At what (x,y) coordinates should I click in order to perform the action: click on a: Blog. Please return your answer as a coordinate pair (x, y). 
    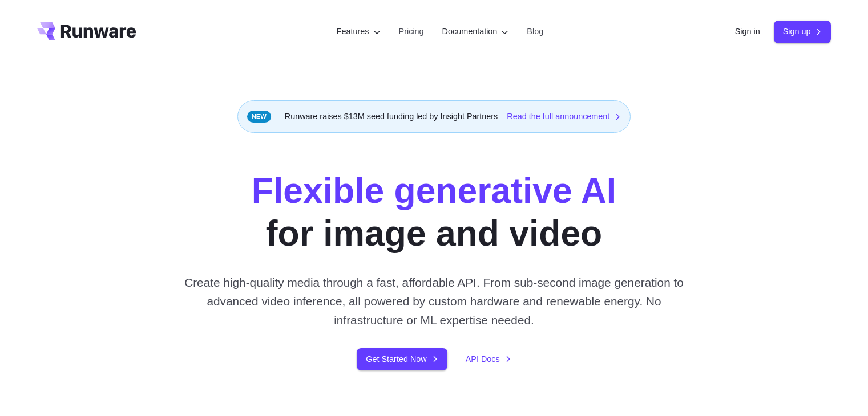
    Looking at the image, I should click on (535, 32).